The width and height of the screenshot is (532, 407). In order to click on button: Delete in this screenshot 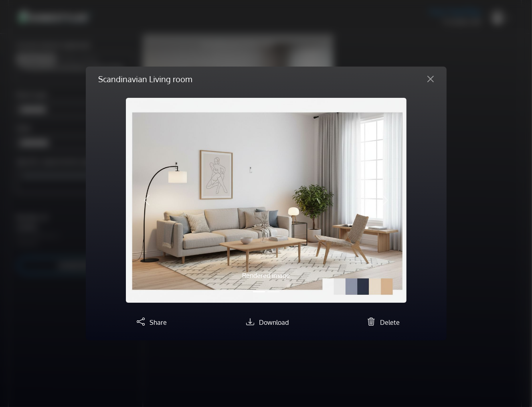, I will do `click(382, 321)`.